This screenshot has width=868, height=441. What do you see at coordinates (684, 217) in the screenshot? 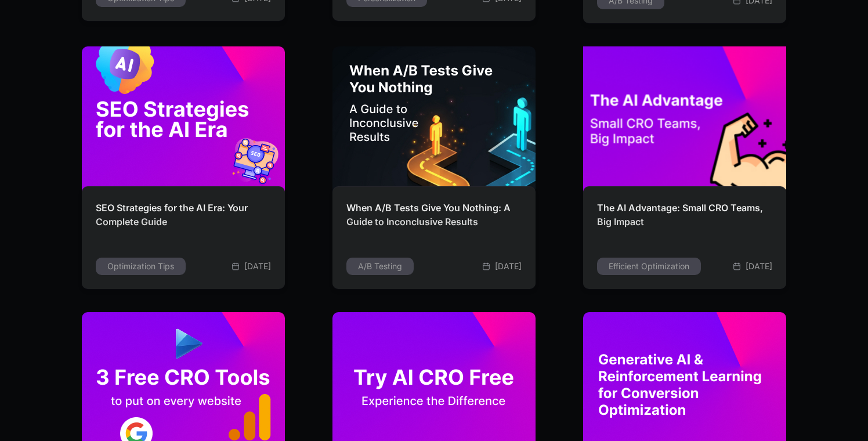
I see `h2: The AI Advantage: Small CRO Teams, Big Impact` at bounding box center [684, 217].